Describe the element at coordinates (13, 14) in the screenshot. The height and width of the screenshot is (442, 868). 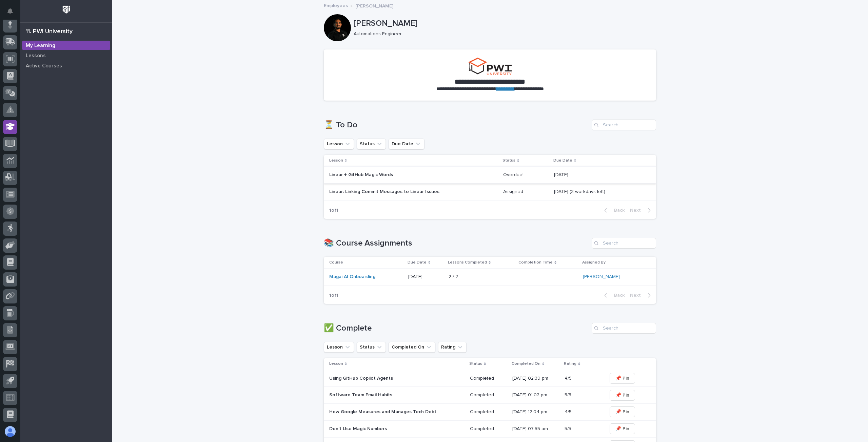
I see `div: Notifications` at that location.